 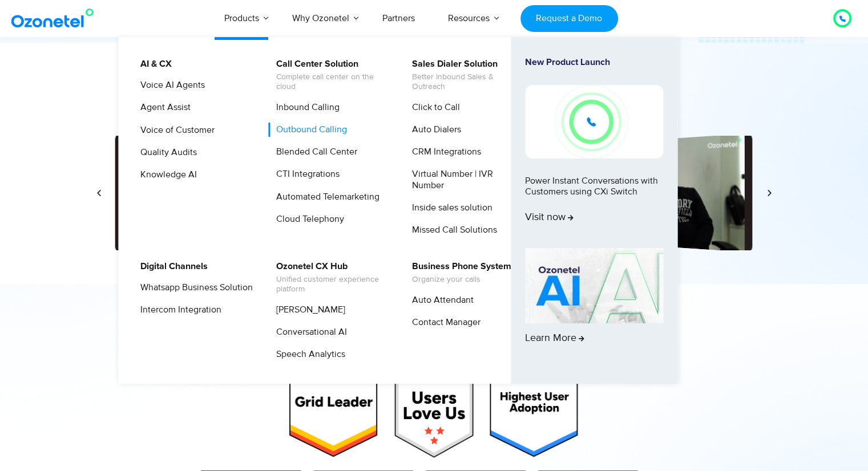 I want to click on img: AI, so click(x=594, y=286).